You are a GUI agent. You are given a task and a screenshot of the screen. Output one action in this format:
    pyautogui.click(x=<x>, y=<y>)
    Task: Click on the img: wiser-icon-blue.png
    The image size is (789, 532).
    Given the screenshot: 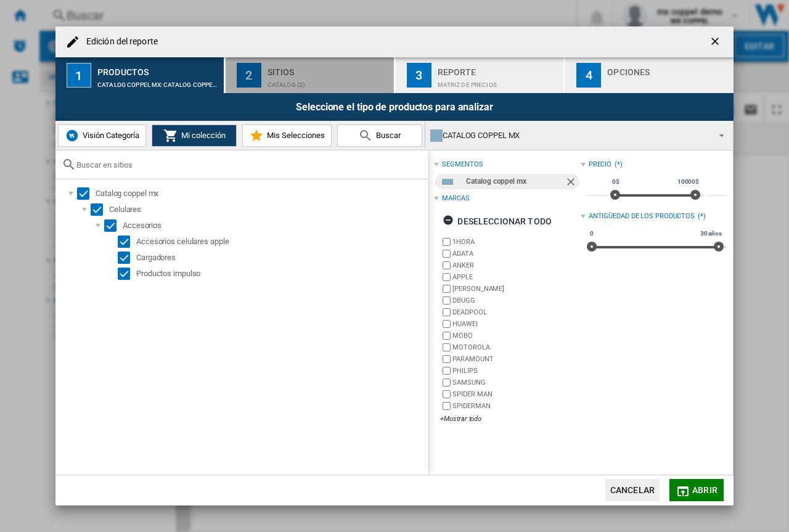 What is the action you would take?
    pyautogui.click(x=72, y=136)
    